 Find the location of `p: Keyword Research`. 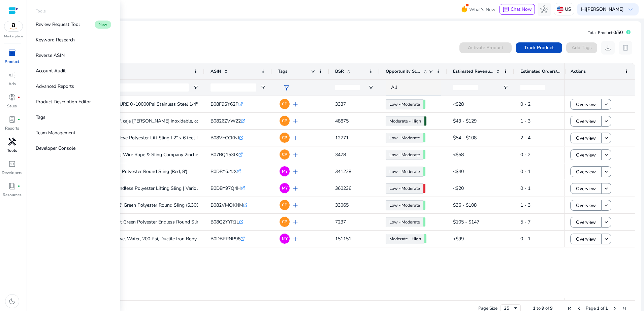

p: Keyword Research is located at coordinates (55, 40).